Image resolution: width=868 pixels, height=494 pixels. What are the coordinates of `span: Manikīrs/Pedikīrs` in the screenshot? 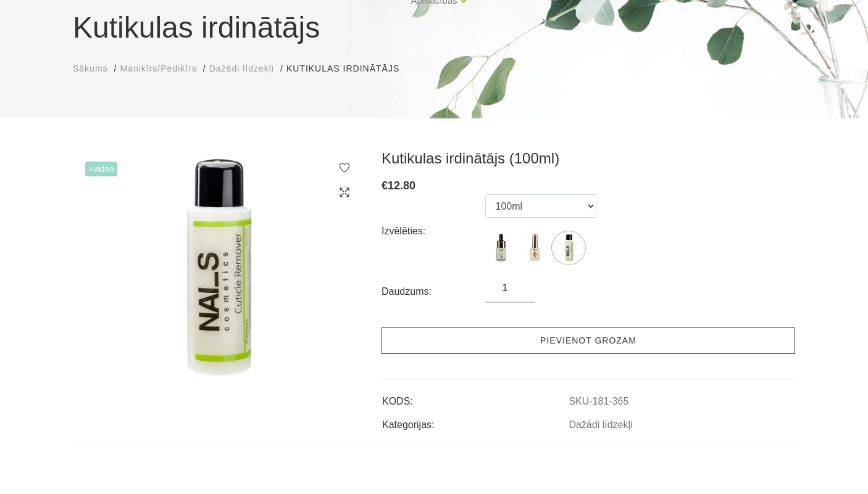 It's located at (158, 69).